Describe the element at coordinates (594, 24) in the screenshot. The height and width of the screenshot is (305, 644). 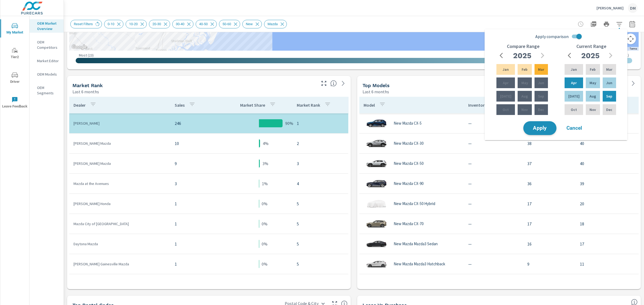
I see `button: "Export Report to PDF"` at that location.